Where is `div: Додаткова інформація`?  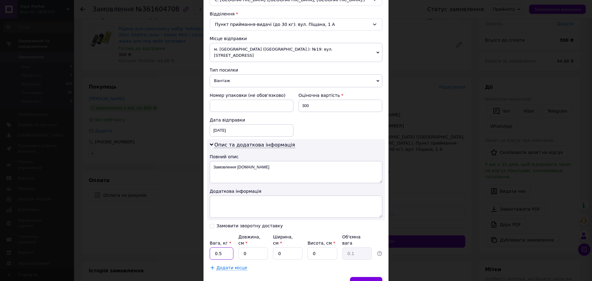 div: Додаткова інформація is located at coordinates (296, 191).